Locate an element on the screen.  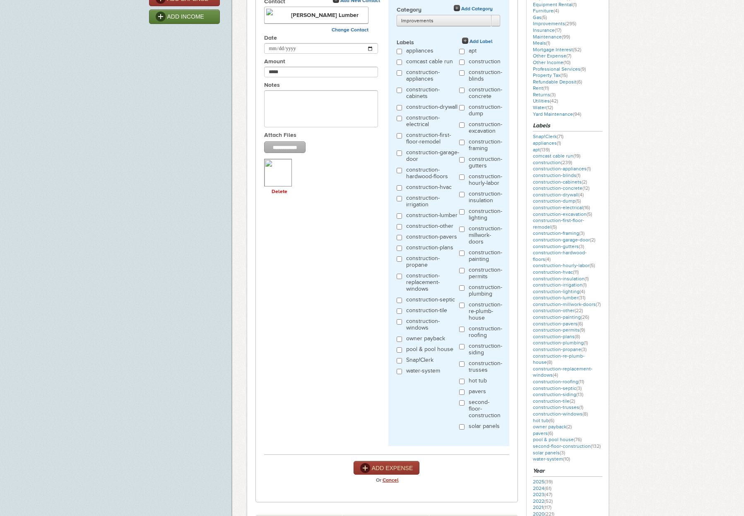
strong: Or is located at coordinates (378, 480).